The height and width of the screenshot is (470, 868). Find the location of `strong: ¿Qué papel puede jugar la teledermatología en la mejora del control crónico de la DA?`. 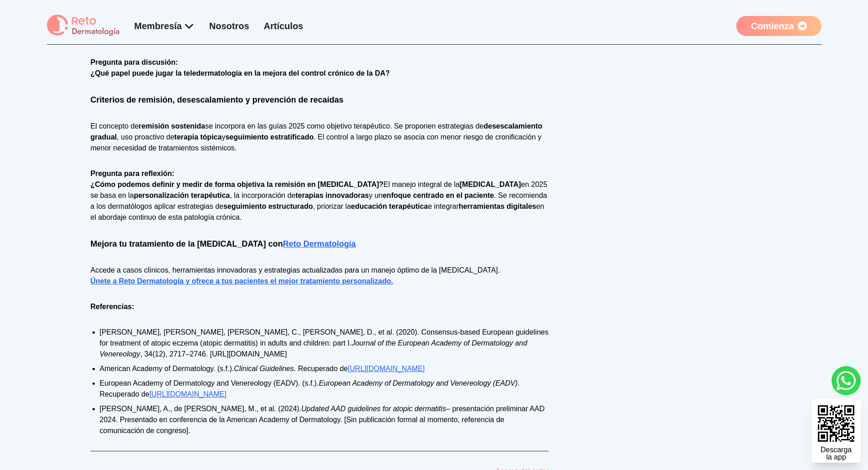

strong: ¿Qué papel puede jugar la teledermatología en la mejora del control crónico de la DA? is located at coordinates (241, 73).